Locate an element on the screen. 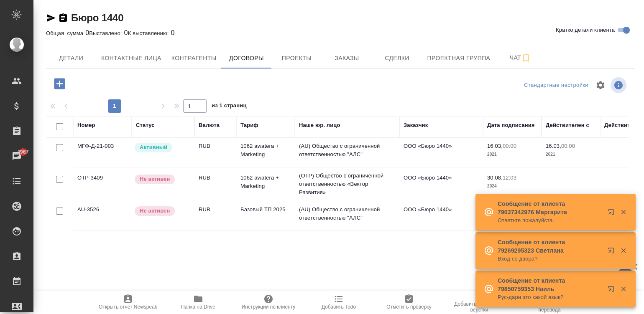  td: Базовый ТП 2025 is located at coordinates (265, 216).